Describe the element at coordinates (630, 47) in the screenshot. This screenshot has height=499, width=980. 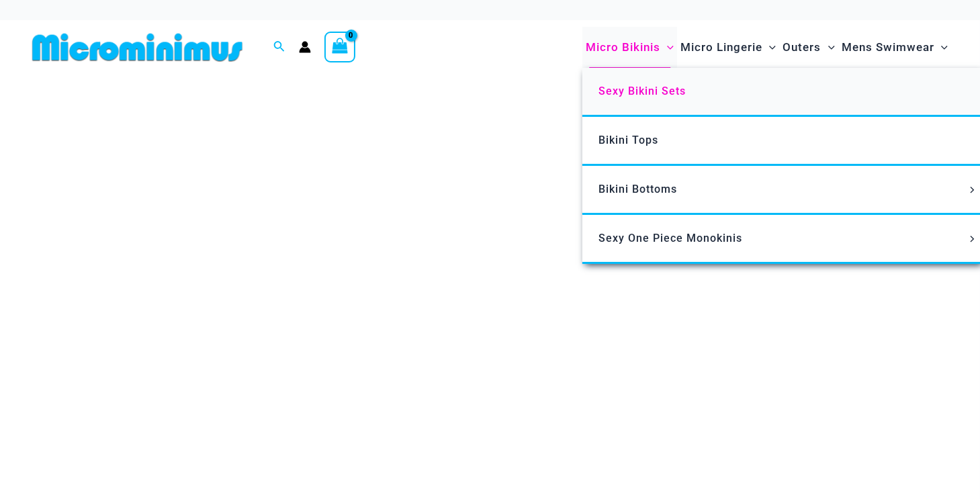
I see `a: Micro BikinisMenu ToggleMenu Toggle` at that location.